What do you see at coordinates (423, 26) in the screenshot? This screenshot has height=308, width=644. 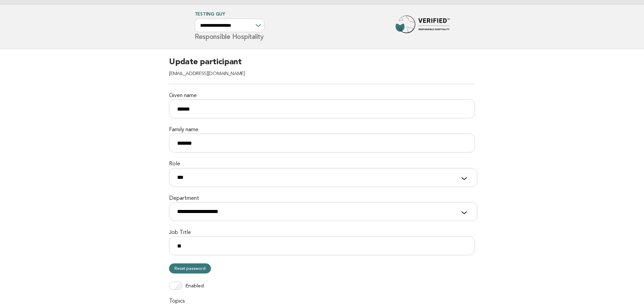 I see `img: Forbes Travel Guide` at bounding box center [423, 26].